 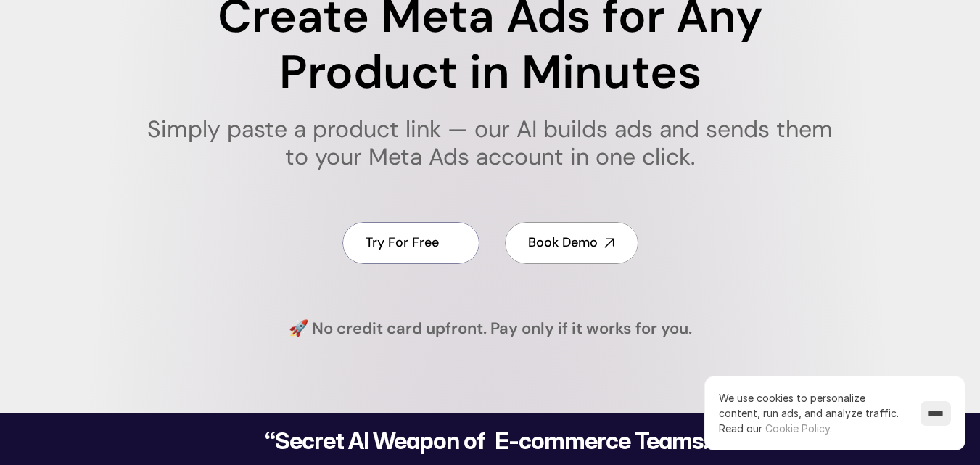 What do you see at coordinates (411, 242) in the screenshot?
I see `a: Try For Free` at bounding box center [411, 242].